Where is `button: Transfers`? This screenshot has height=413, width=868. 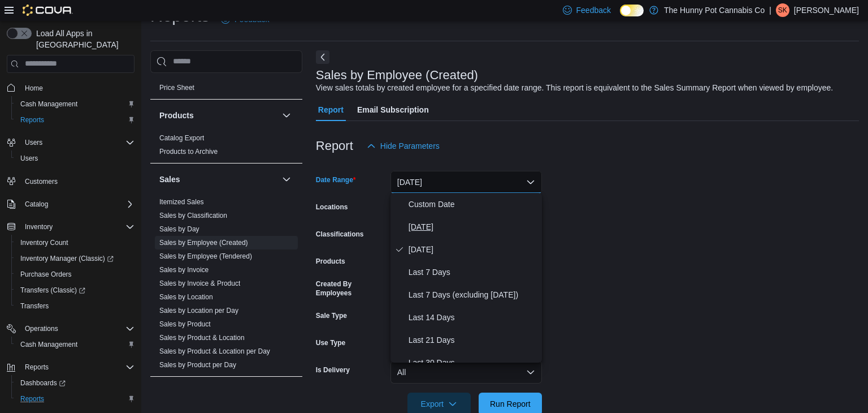
button: Transfers is located at coordinates (75, 306).